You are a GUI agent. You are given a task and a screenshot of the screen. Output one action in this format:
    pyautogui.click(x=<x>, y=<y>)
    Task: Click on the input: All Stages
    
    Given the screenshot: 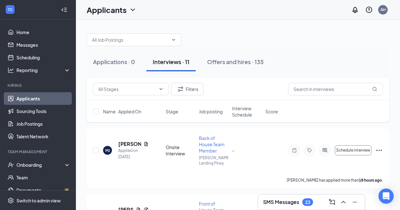 What is the action you would take?
    pyautogui.click(x=127, y=89)
    